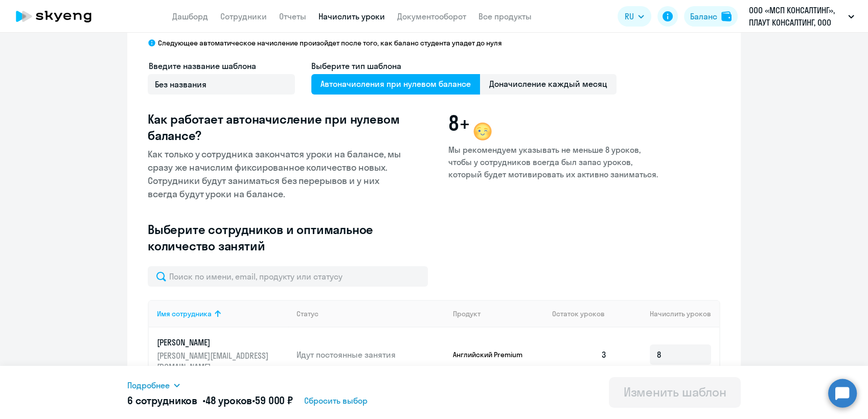 The width and height of the screenshot is (868, 419). I want to click on button: Балансbalance, so click(711, 16).